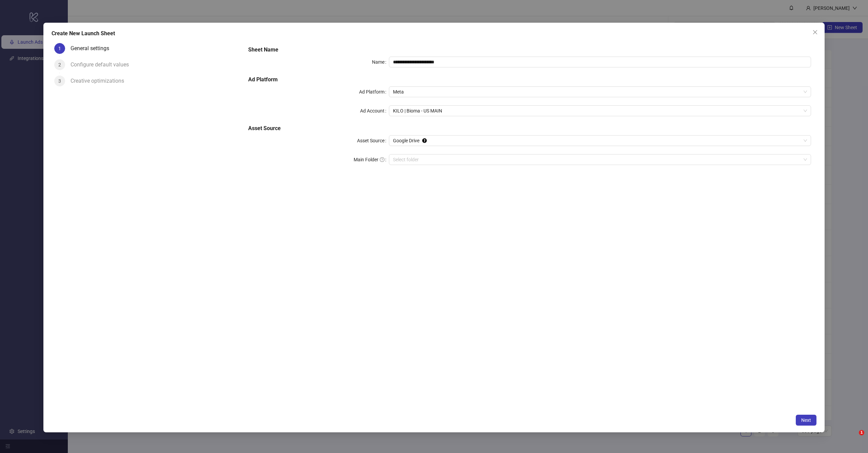 This screenshot has height=453, width=868. I want to click on label: Ad Account, so click(374, 111).